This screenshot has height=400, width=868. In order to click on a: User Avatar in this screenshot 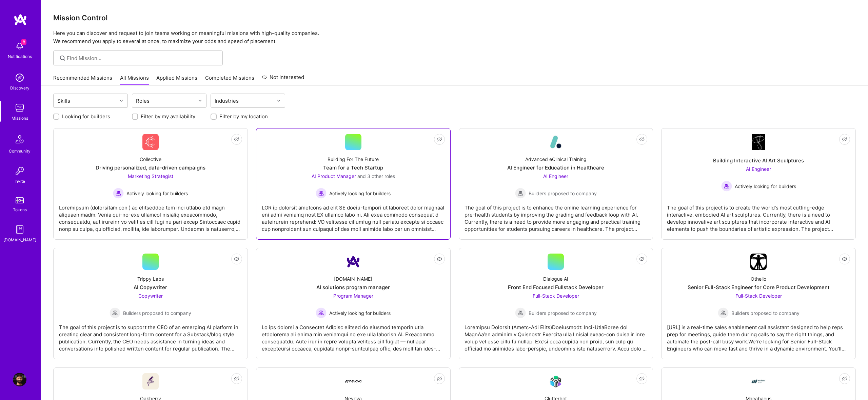, I will do `click(19, 380)`.